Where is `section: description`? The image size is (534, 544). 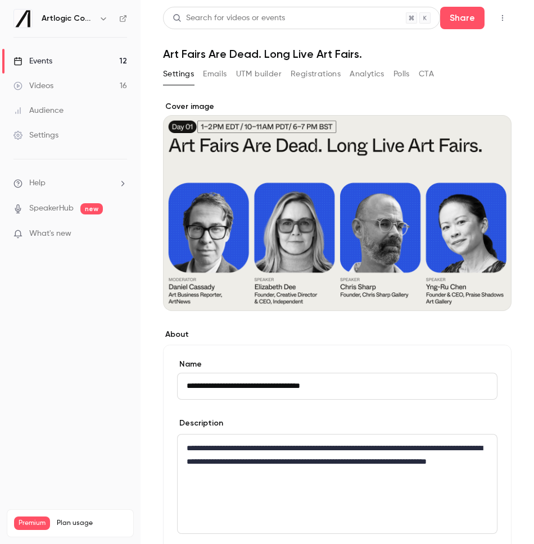
section: description is located at coordinates (337, 484).